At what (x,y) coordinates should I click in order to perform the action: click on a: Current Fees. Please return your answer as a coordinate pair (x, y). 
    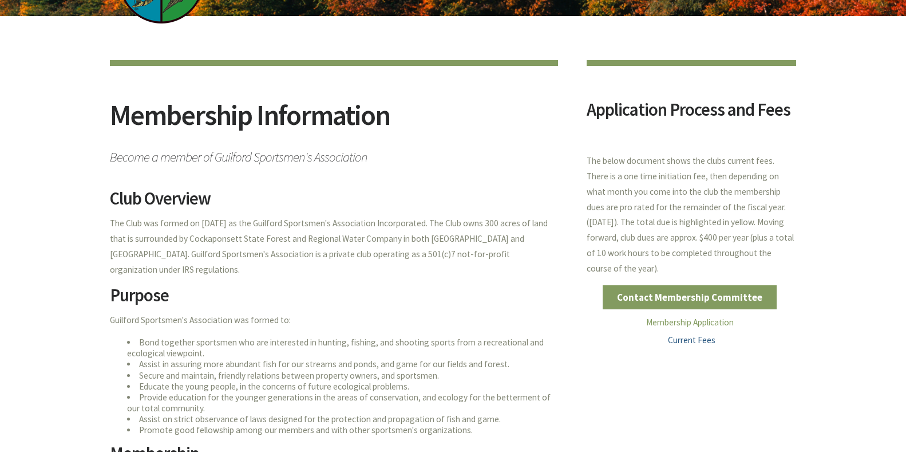
    Looking at the image, I should click on (691, 339).